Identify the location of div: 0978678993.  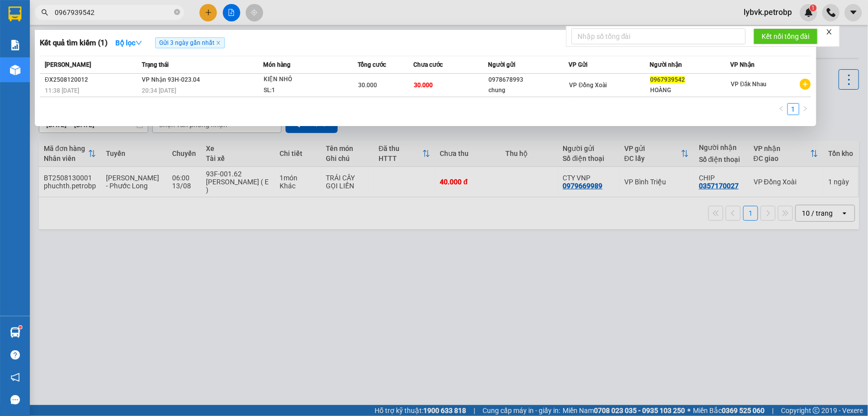
(528, 80).